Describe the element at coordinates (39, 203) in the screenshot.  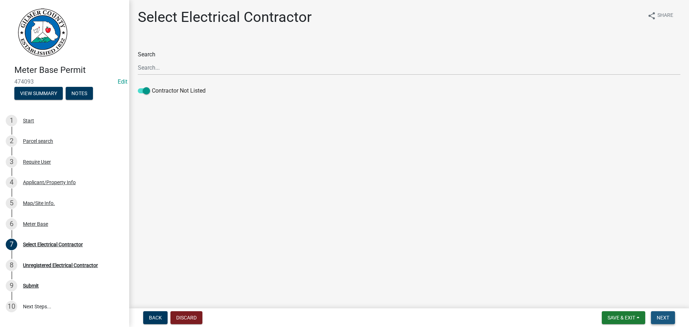
I see `div: Map/Site Info.` at that location.